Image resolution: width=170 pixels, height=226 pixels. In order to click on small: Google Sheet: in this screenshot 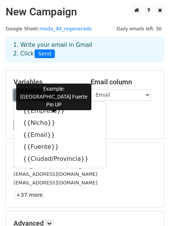, I will do `click(48, 29)`.